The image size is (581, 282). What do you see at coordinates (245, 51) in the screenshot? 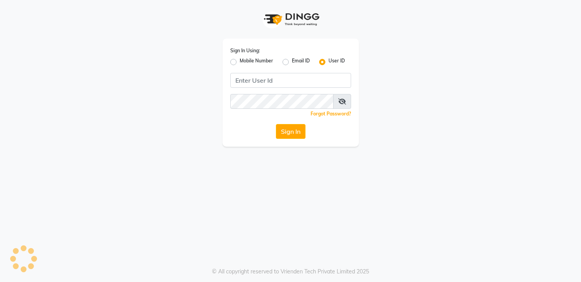
I see `label: Sign In Using:` at bounding box center [245, 51].